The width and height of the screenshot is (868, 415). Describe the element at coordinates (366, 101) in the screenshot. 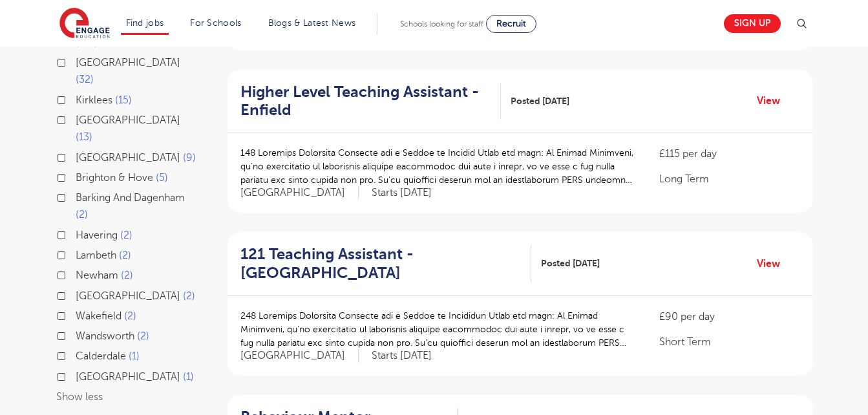

I see `h2: Higher Level Teaching Assistant - Enfield` at that location.